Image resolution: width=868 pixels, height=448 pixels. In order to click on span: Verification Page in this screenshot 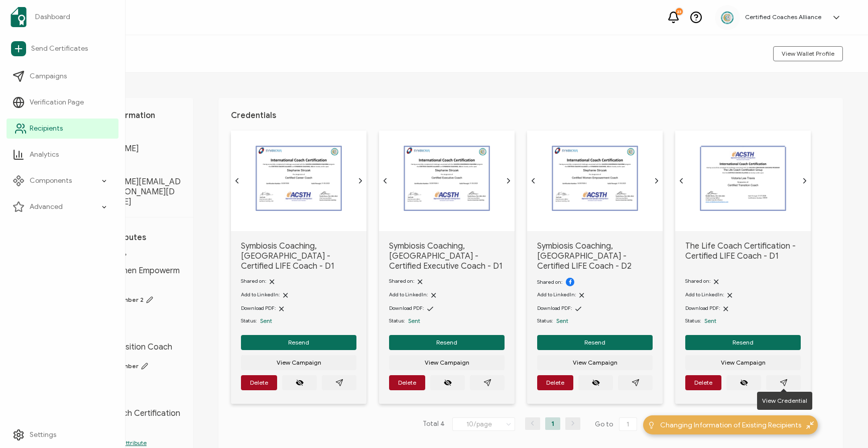, I will do `click(56, 103)`.